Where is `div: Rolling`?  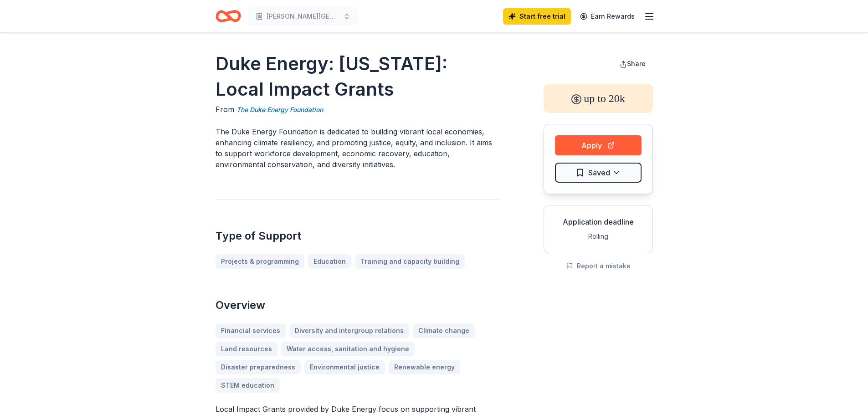
div: Rolling is located at coordinates (598, 236).